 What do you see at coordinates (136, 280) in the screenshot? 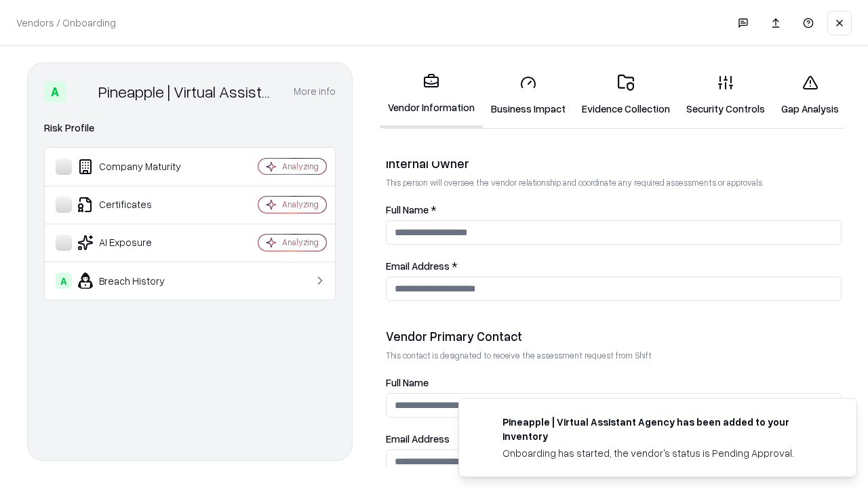
I see `div: Breach History` at bounding box center [136, 280].